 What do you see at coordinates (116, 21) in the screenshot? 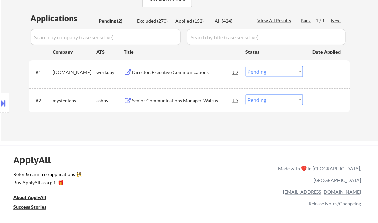
I see `div: Pending (2)` at bounding box center [116, 21].